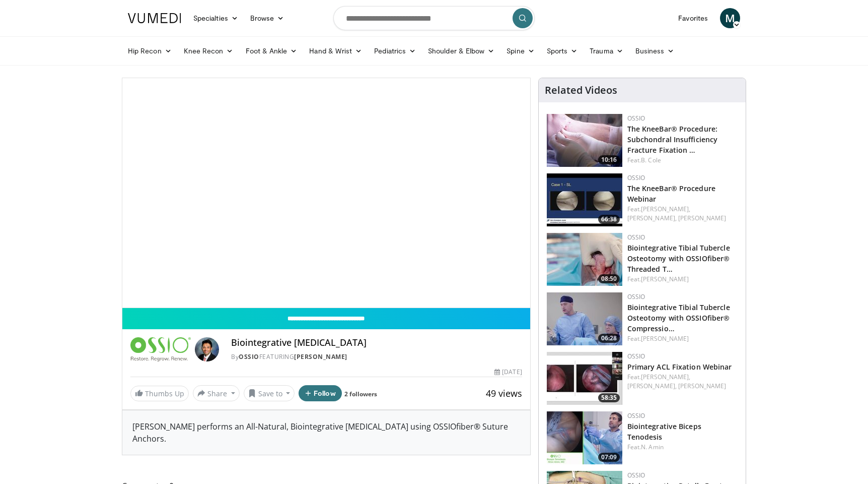 The width and height of the screenshot is (868, 484). Describe the element at coordinates (585, 259) in the screenshot. I see `a: 08:50` at that location.